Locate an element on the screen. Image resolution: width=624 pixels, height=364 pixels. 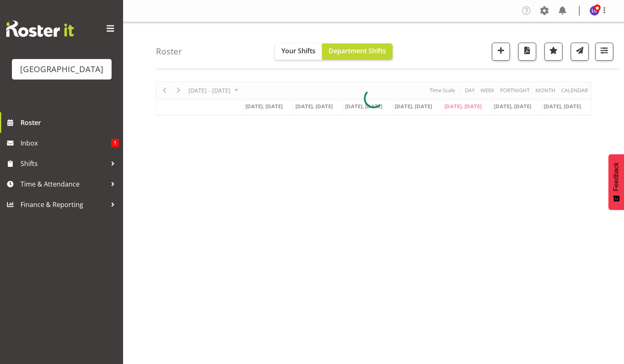
span: 1 is located at coordinates (115, 143).